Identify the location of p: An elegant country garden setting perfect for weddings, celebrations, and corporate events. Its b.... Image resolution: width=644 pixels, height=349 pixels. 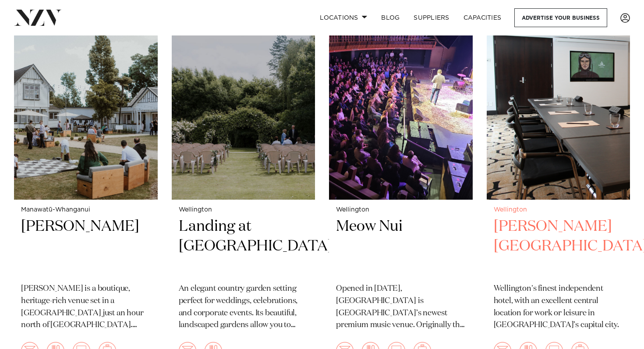
(243, 307).